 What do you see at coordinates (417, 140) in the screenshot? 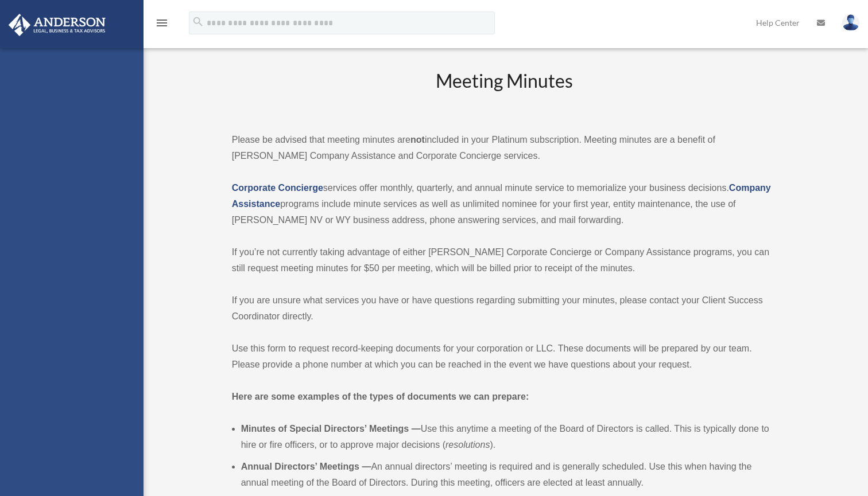
I see `strong: not` at bounding box center [417, 140].